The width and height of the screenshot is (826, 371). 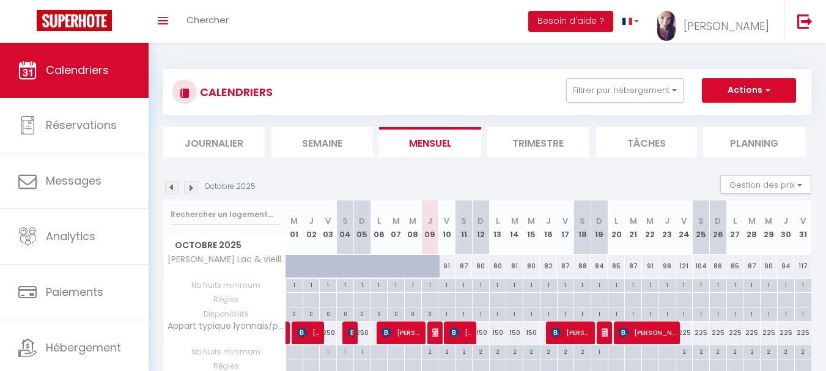 I want to click on div: 84, so click(x=599, y=266).